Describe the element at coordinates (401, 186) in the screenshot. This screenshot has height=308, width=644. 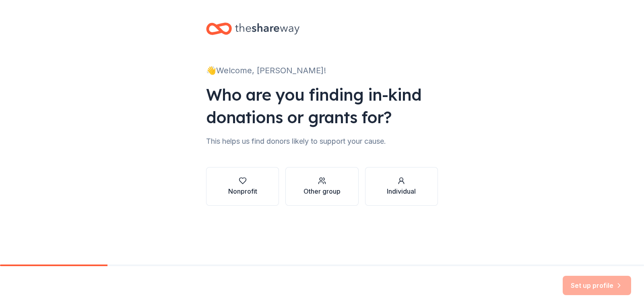
I see `button: Individual` at that location.